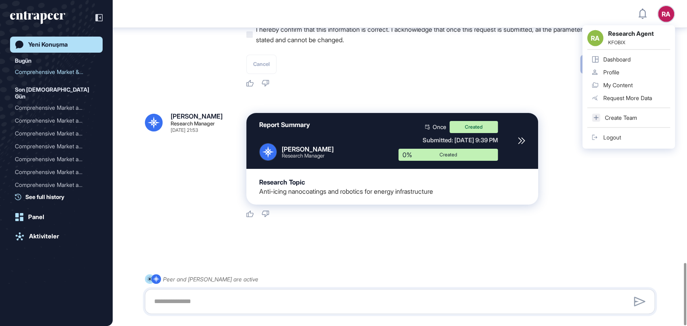 The height and width of the screenshot is (326, 687). I want to click on span: Once, so click(439, 127).